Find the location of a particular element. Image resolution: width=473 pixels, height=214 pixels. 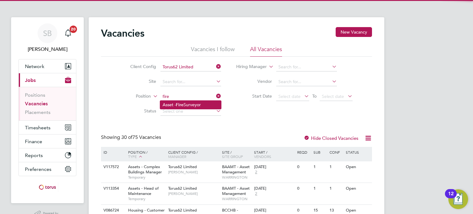

label: Client Config is located at coordinates (138, 67).